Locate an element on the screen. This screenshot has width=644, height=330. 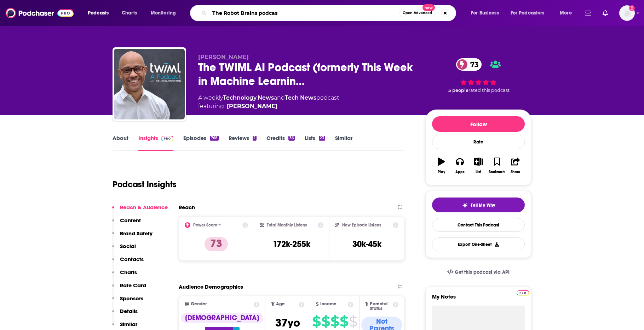
p: 73 is located at coordinates (216, 244).